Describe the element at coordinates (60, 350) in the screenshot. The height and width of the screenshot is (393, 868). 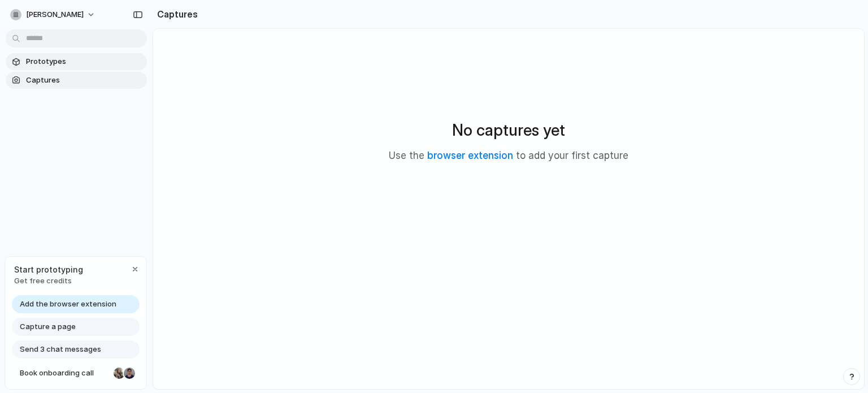
I see `span: Send 3 chat messages` at that location.